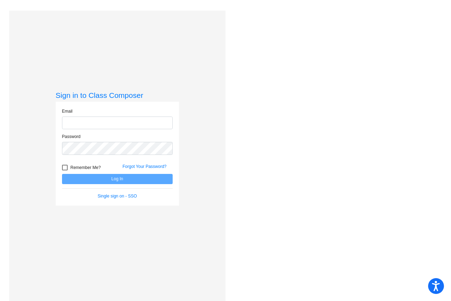 The width and height of the screenshot is (451, 301). I want to click on button: Log In, so click(117, 179).